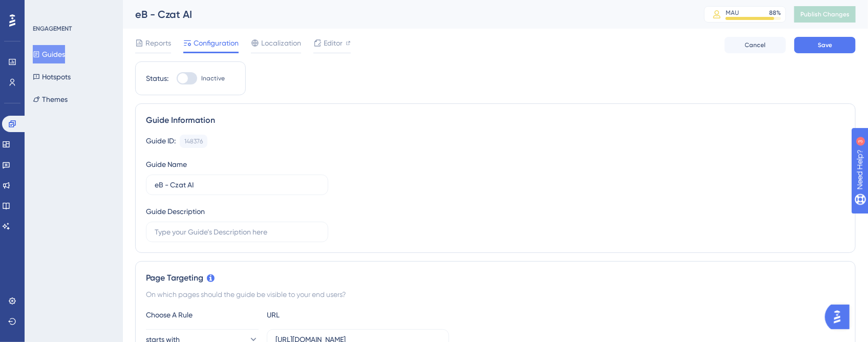  Describe the element at coordinates (52, 77) in the screenshot. I see `button: Hotspots` at that location.